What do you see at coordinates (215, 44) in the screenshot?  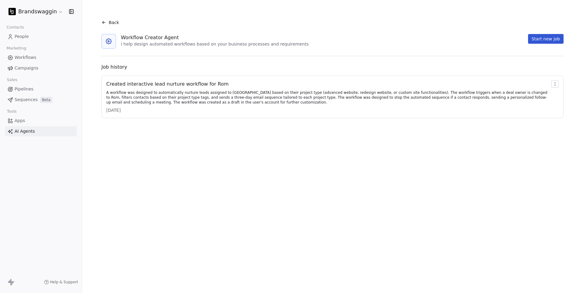 I see `div: I help design automated workflows based on your business processes and requirements` at bounding box center [215, 44].